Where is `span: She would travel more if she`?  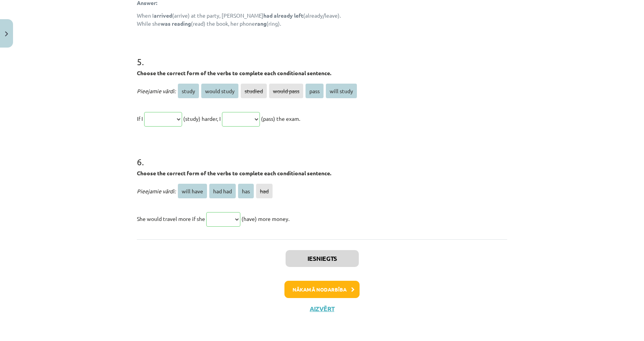 span: She would travel more if she is located at coordinates (171, 219).